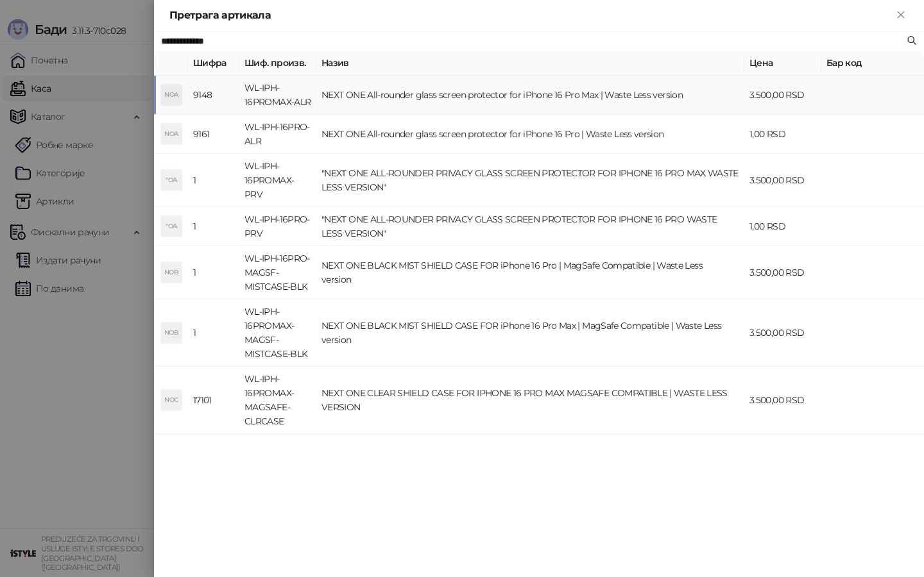 The image size is (924, 577). What do you see at coordinates (530, 63) in the screenshot?
I see `th: Назив` at bounding box center [530, 63].